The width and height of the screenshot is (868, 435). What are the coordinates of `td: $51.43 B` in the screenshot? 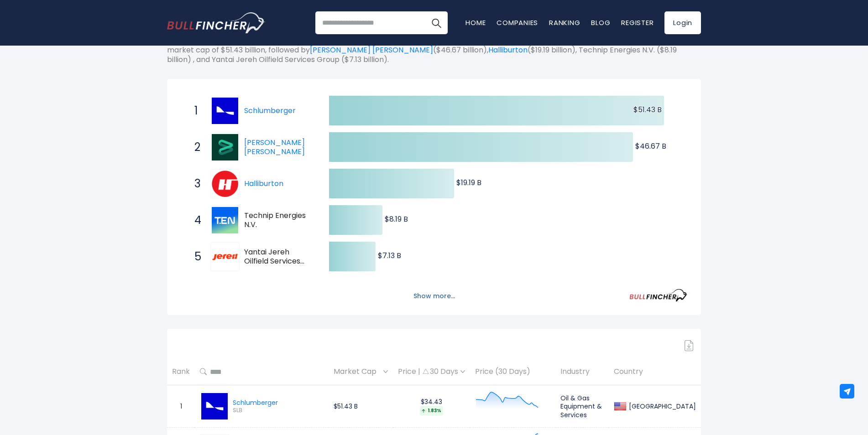 It's located at (360, 406).